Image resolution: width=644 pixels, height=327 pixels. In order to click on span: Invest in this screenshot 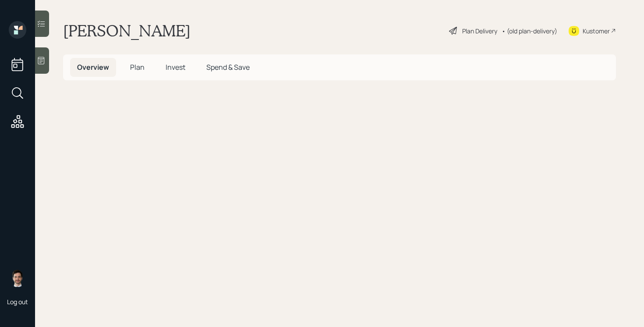, I will do `click(175, 67)`.